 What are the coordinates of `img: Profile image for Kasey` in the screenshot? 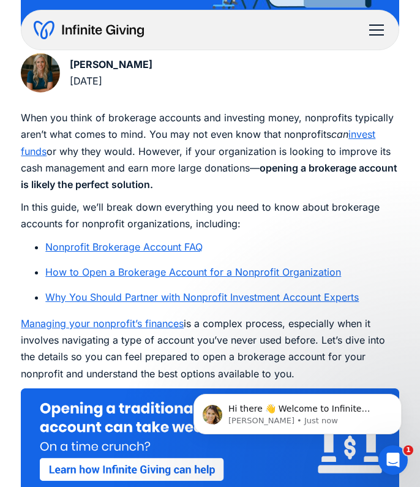 It's located at (37, 47).